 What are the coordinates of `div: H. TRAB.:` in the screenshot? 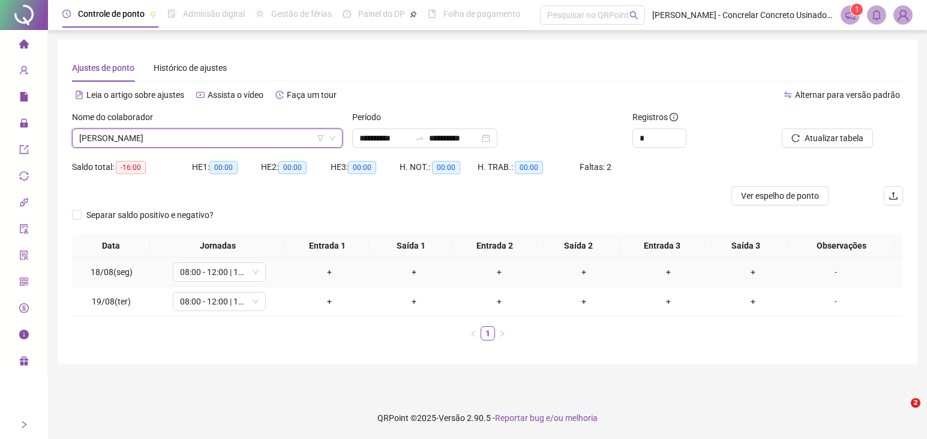 It's located at (528, 167).